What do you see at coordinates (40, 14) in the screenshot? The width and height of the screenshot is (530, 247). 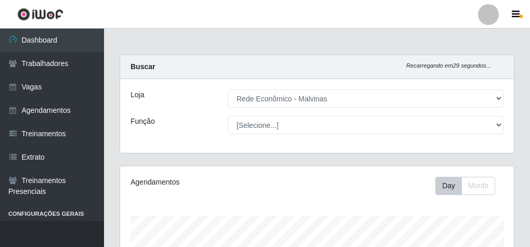 I see `img: CoreUI Logo` at bounding box center [40, 14].